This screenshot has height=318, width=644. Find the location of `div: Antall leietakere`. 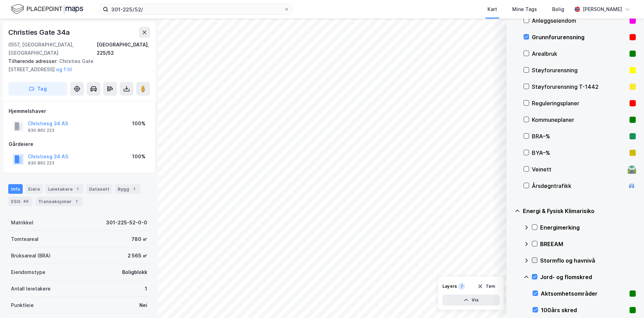

div: Antall leietakere is located at coordinates (31, 289).